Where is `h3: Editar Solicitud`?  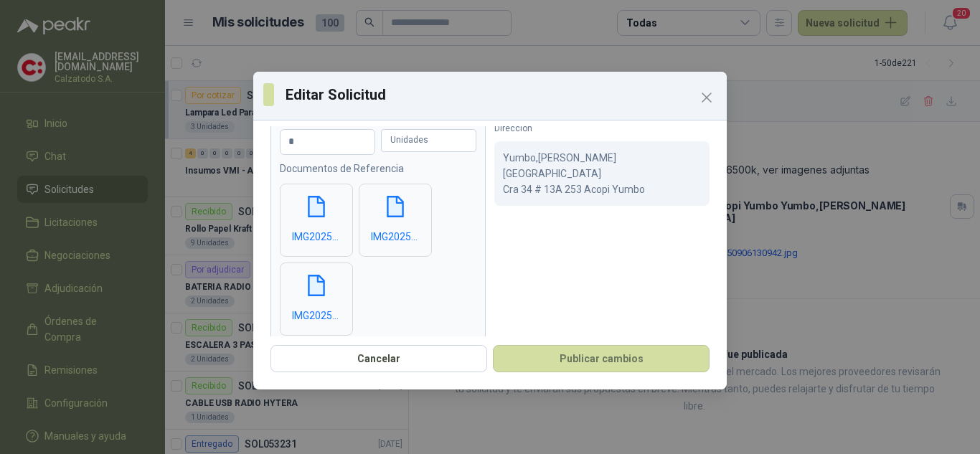 h3: Editar Solicitud is located at coordinates (501, 95).